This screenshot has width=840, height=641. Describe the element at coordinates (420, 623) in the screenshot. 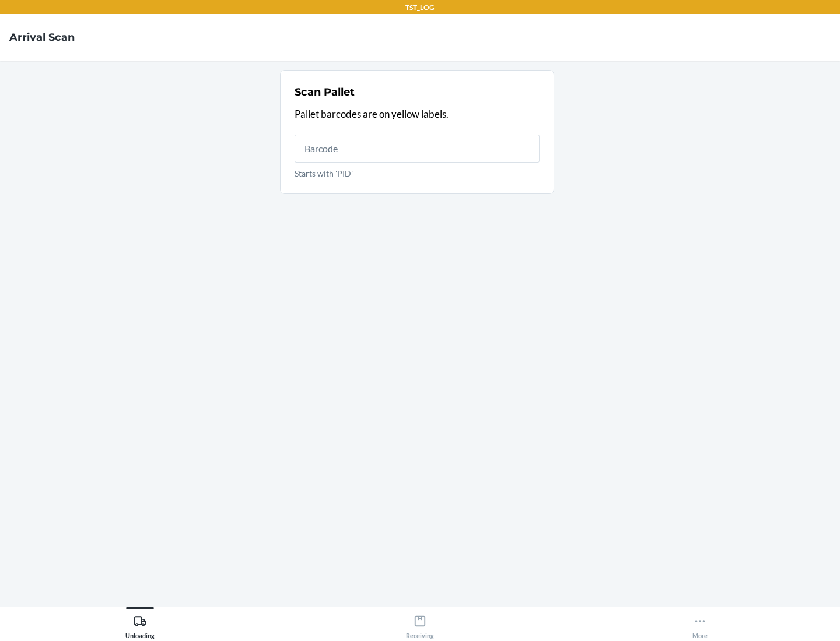

I see `button: Receiving` at that location.